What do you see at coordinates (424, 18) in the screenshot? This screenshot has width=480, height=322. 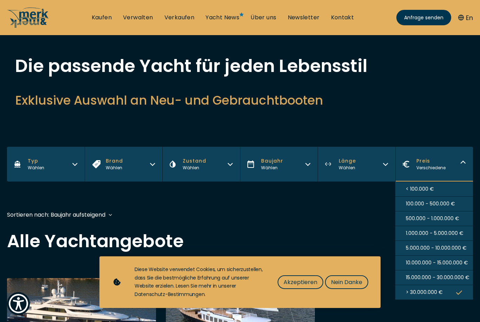 I see `a: Anfrage senden` at bounding box center [424, 18].